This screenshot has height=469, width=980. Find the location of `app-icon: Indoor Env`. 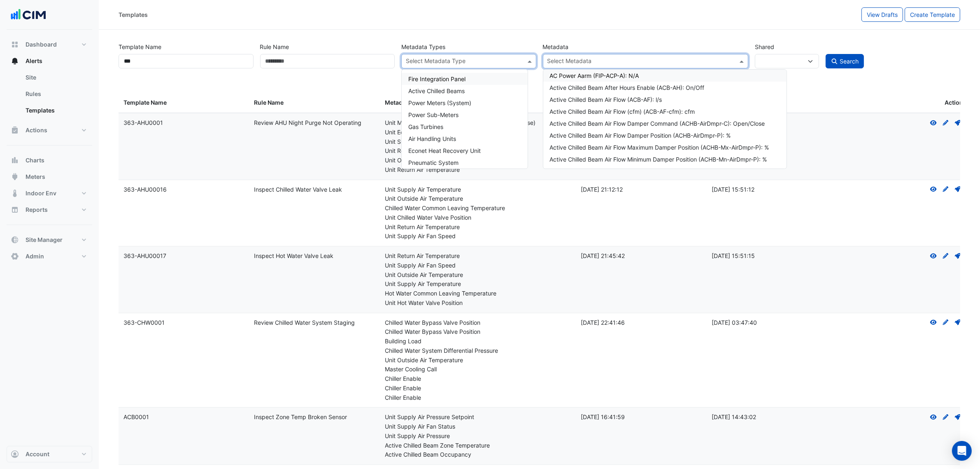

app-icon: Indoor Env is located at coordinates (15, 193).